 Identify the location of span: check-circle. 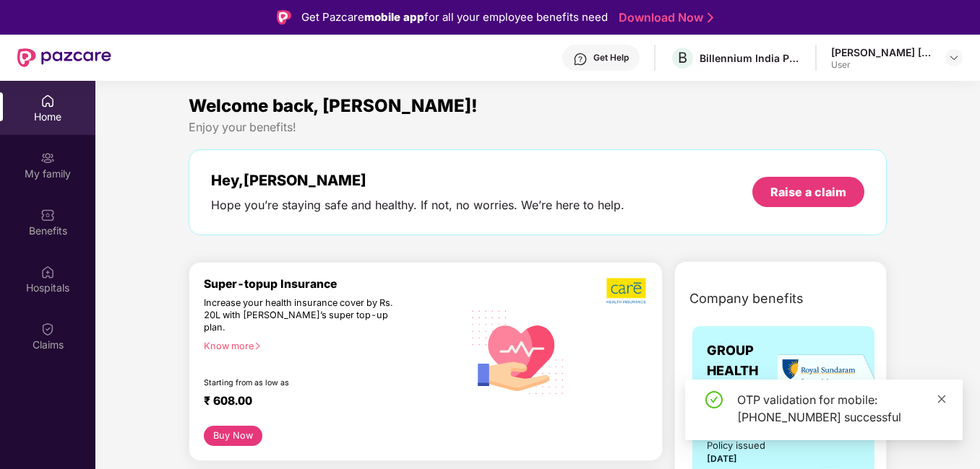
(714, 400).